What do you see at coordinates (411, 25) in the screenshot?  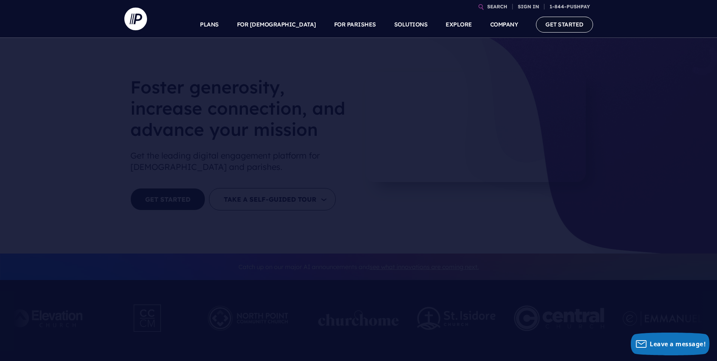 I see `a: SOLUTIONS` at bounding box center [411, 25].